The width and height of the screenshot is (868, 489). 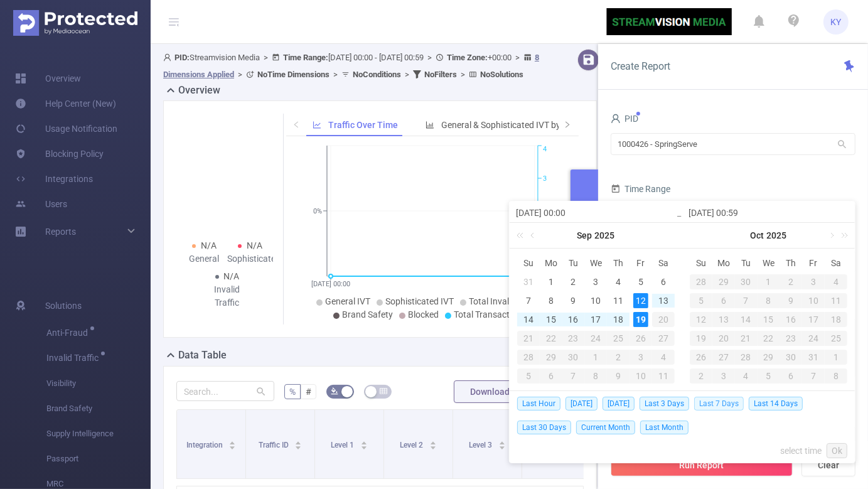 I want to click on td: November 6, 2025, so click(x=791, y=376).